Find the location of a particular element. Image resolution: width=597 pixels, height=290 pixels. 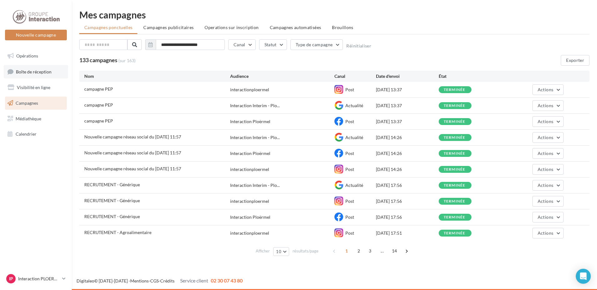

button: Statut is located at coordinates (273, 45).